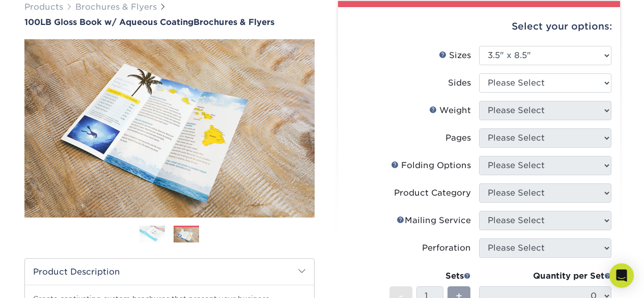  I want to click on div: Mailing Service, so click(434, 221).